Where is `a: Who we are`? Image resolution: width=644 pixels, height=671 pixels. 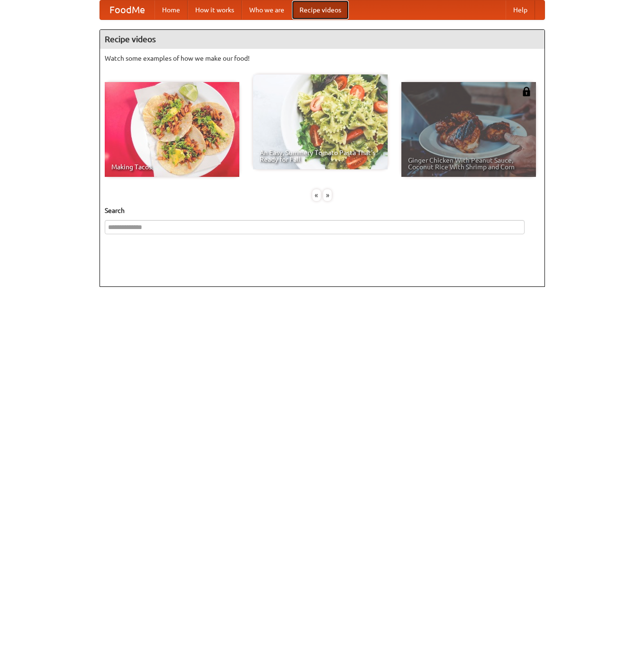 a: Who we are is located at coordinates (267, 10).